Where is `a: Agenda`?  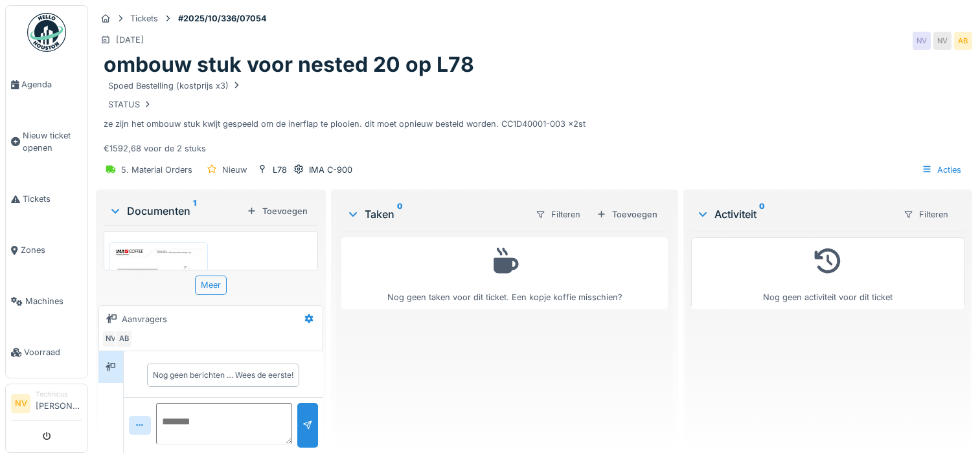
a: Agenda is located at coordinates (47, 84).